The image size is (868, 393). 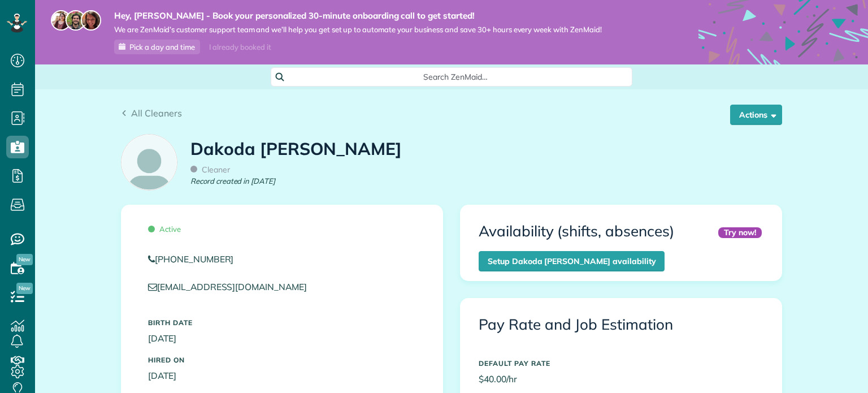 What do you see at coordinates (210, 170) in the screenshot?
I see `span: Cleaner` at bounding box center [210, 170].